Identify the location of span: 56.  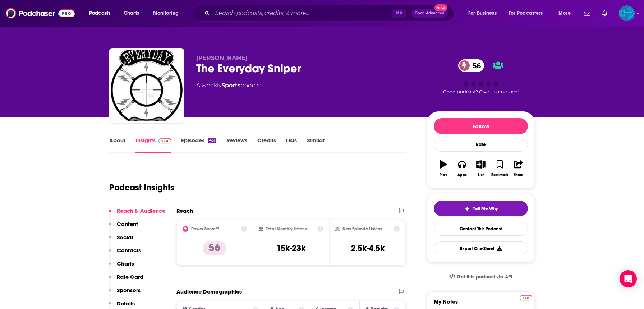
(475, 65).